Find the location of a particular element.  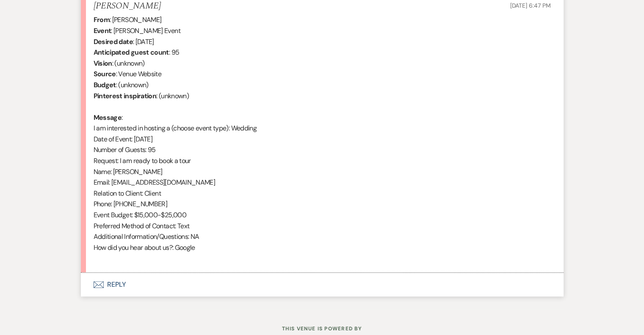

b: Pinterest inspiration is located at coordinates (125, 96).